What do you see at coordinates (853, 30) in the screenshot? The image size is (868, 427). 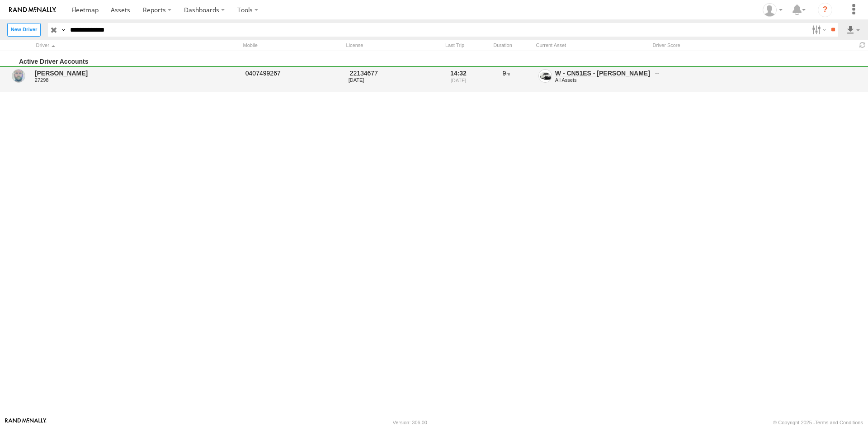 I see `label: Export results as...` at bounding box center [853, 30].